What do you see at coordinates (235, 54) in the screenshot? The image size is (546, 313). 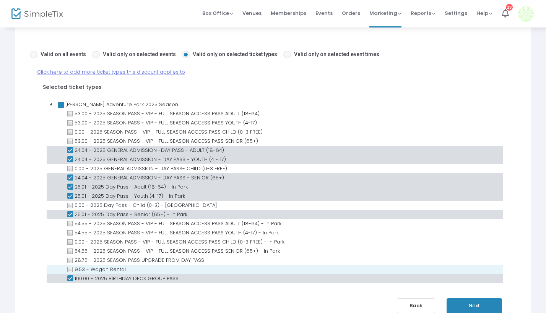 I see `span: Valid only on selected ticket types` at bounding box center [235, 54].